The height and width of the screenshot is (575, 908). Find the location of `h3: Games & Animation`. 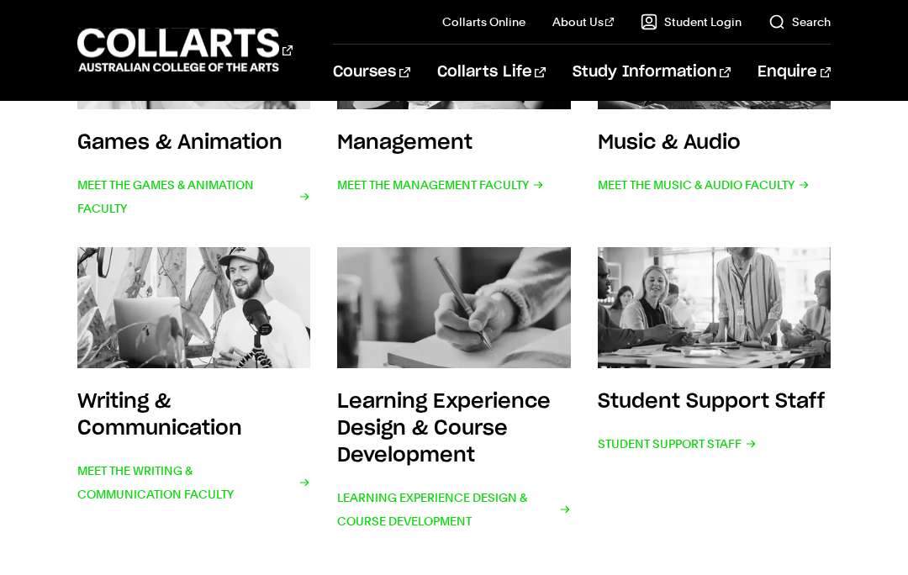

h3: Games & Animation is located at coordinates (180, 143).